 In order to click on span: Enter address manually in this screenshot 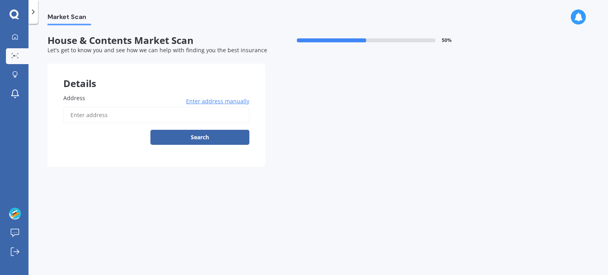, I will do `click(218, 101)`.